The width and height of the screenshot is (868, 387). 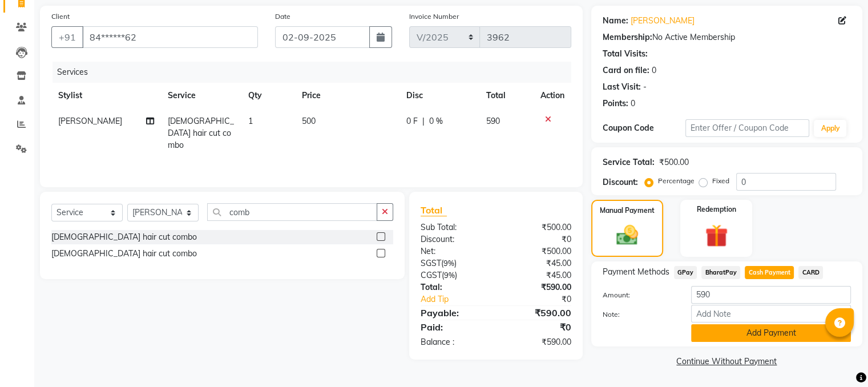 I want to click on span: 1, so click(x=250, y=121).